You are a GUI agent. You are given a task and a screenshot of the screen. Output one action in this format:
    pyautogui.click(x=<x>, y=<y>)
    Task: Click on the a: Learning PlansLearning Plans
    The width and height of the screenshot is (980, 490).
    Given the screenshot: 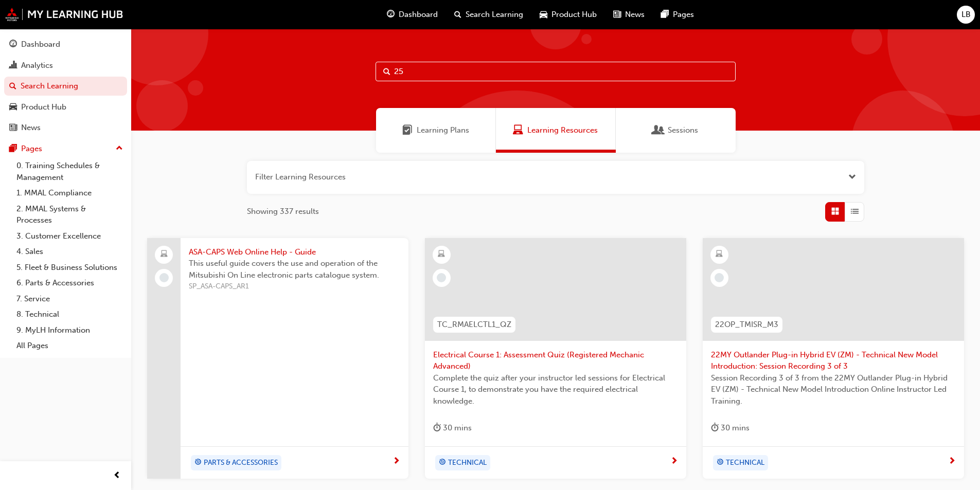 What is the action you would take?
    pyautogui.click(x=436, y=130)
    